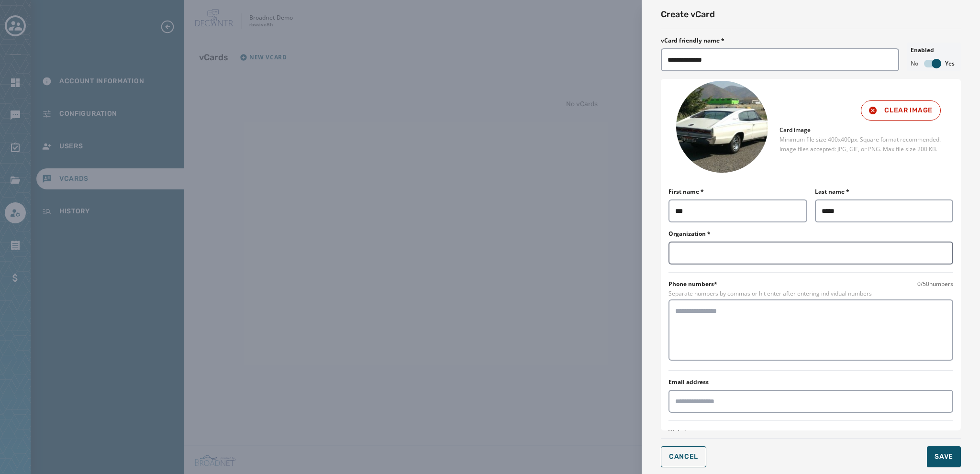  Describe the element at coordinates (901, 110) in the screenshot. I see `span: Clear Image` at that location.